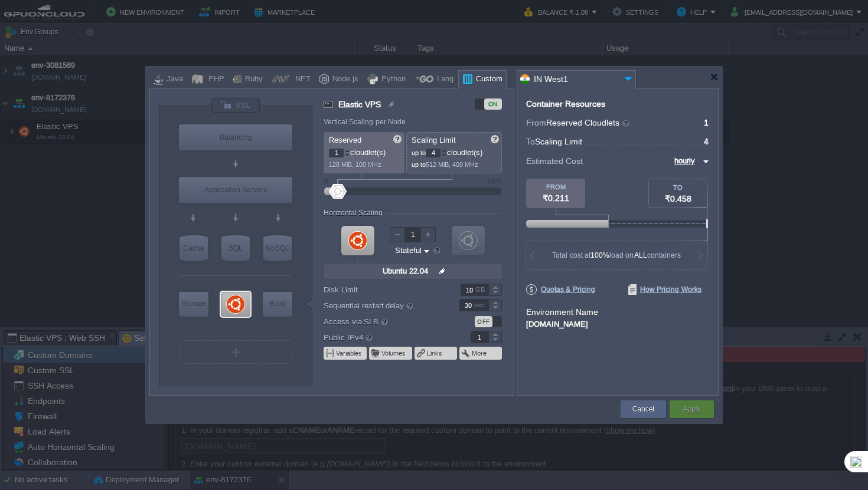 This screenshot has width=868, height=490. I want to click on div: Elastic VPS, so click(236, 305).